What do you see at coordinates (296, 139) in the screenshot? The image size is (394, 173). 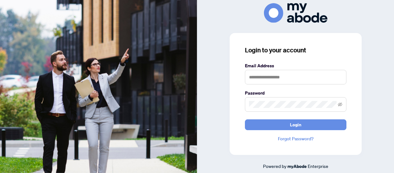 I see `a: Forgot Password?` at bounding box center [296, 139].